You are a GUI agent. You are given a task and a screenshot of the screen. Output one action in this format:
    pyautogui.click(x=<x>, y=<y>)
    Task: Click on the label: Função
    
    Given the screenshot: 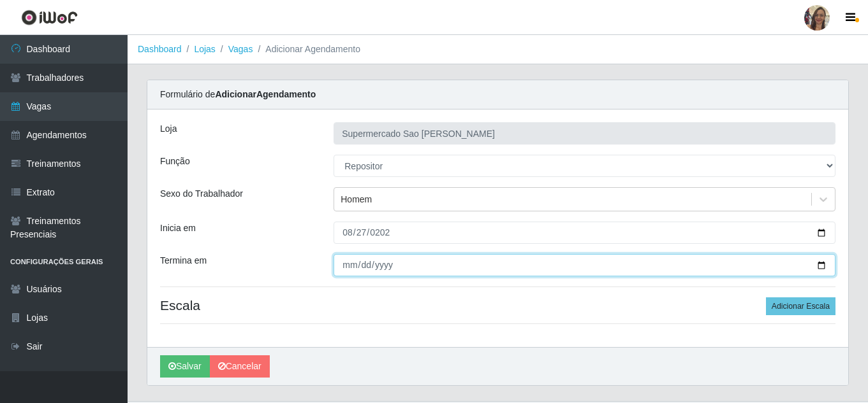 What is the action you would take?
    pyautogui.click(x=174, y=161)
    